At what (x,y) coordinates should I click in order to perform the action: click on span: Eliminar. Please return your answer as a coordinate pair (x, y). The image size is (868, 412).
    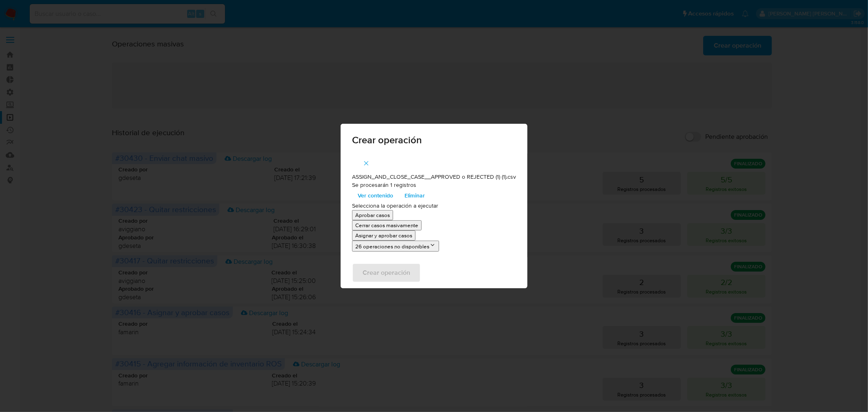
    Looking at the image, I should click on (415, 196).